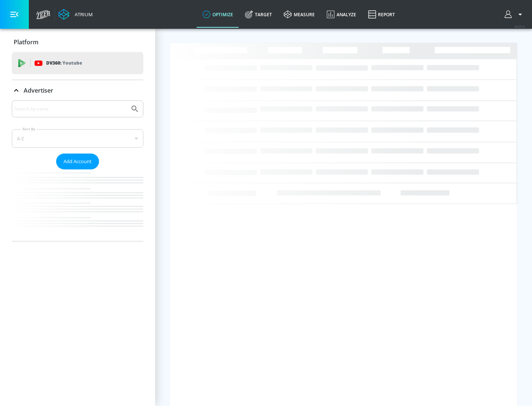  Describe the element at coordinates (82, 14) in the screenshot. I see `div: Atrium` at that location.